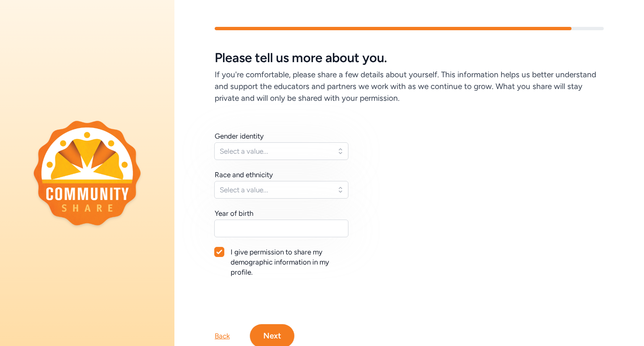 This screenshot has height=346, width=644. I want to click on h6: If you're comfortable, please share a few details about yourself. This information helps us bette..., so click(409, 86).